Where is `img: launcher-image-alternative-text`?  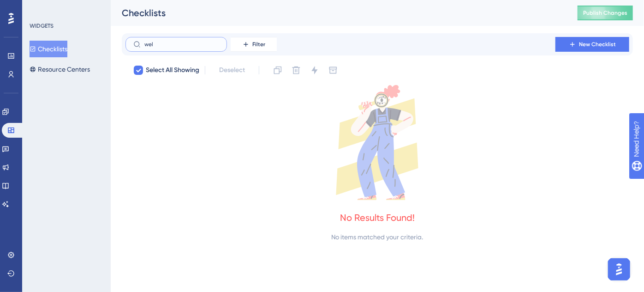
img: launcher-image-alternative-text is located at coordinates (14, 14).